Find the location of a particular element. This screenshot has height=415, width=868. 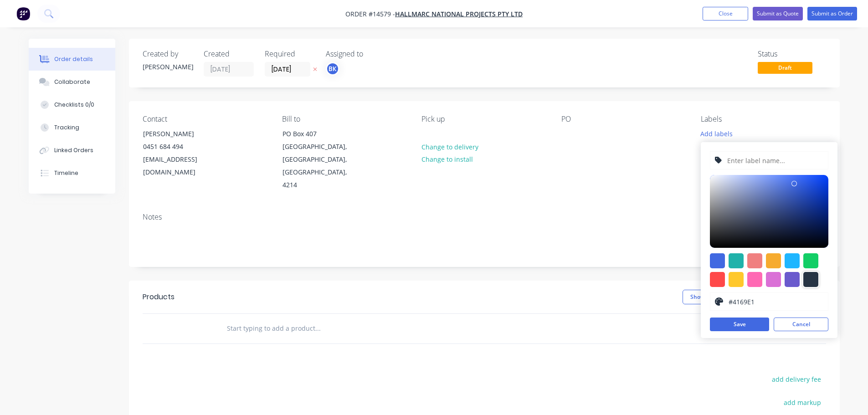

div: Created by is located at coordinates (168, 54).